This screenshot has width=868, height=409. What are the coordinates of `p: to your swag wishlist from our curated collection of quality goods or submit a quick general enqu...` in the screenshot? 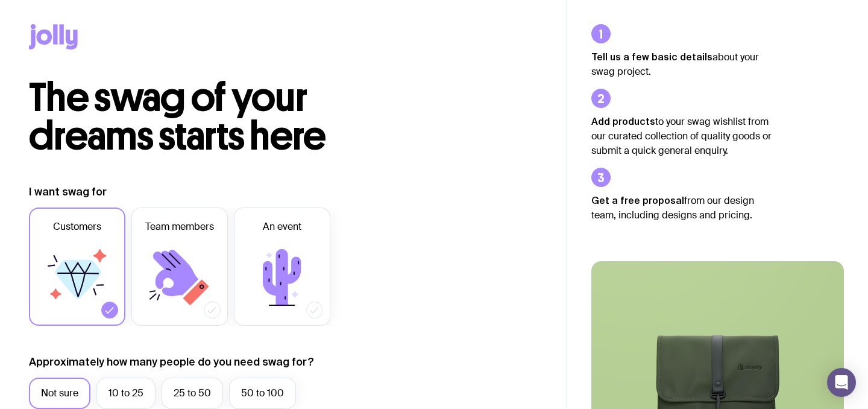 It's located at (681, 135).